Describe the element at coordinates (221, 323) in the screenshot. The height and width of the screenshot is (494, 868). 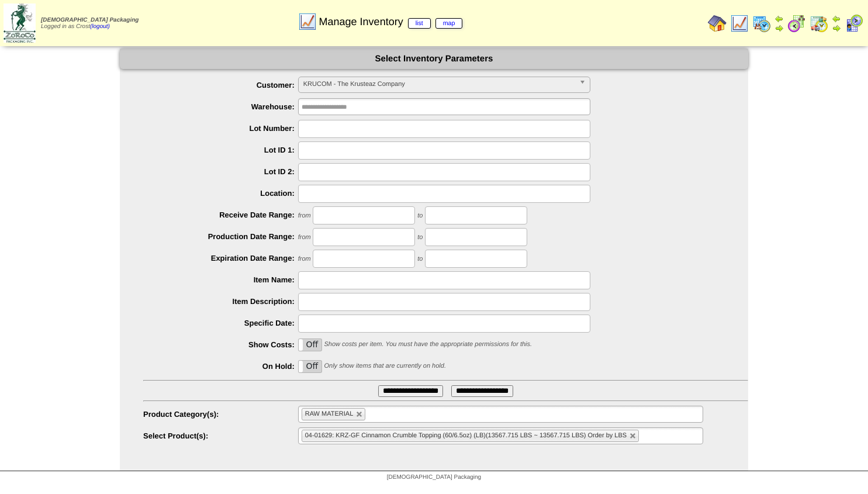
I see `label: Specific Date:` at that location.